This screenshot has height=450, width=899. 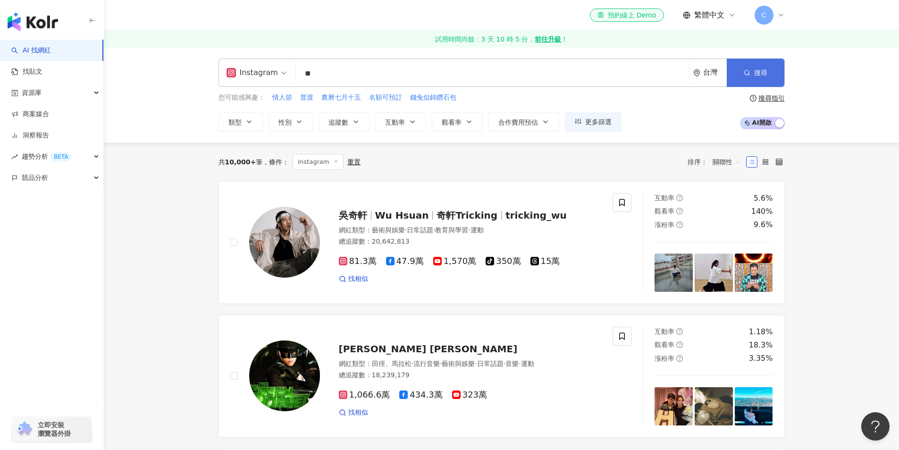 I want to click on span: 47.9萬, so click(x=405, y=261).